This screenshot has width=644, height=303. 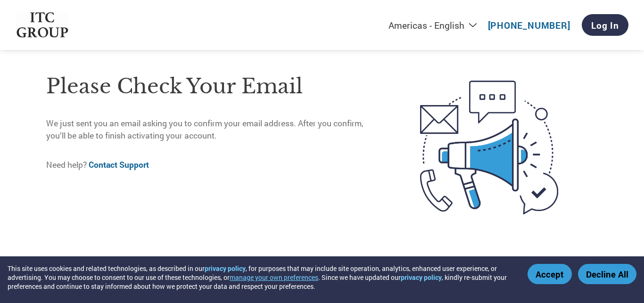 What do you see at coordinates (549, 273) in the screenshot?
I see `button: Accept` at bounding box center [549, 273].